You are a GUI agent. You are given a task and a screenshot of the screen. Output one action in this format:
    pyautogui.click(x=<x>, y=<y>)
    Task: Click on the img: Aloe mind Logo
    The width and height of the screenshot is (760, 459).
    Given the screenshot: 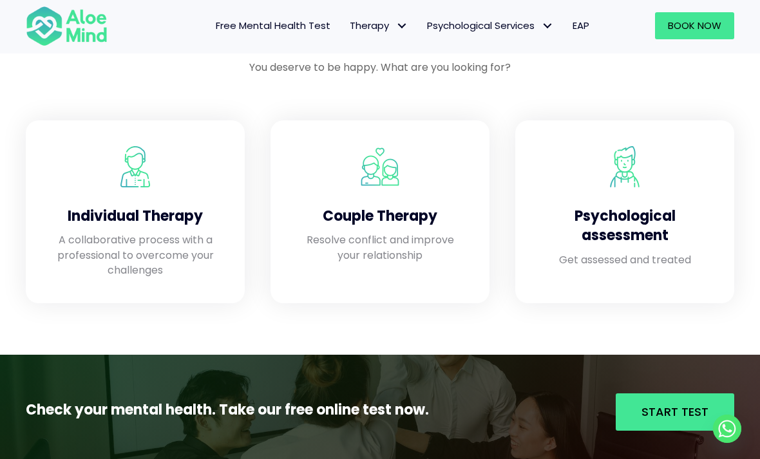 What is the action you would take?
    pyautogui.click(x=66, y=26)
    